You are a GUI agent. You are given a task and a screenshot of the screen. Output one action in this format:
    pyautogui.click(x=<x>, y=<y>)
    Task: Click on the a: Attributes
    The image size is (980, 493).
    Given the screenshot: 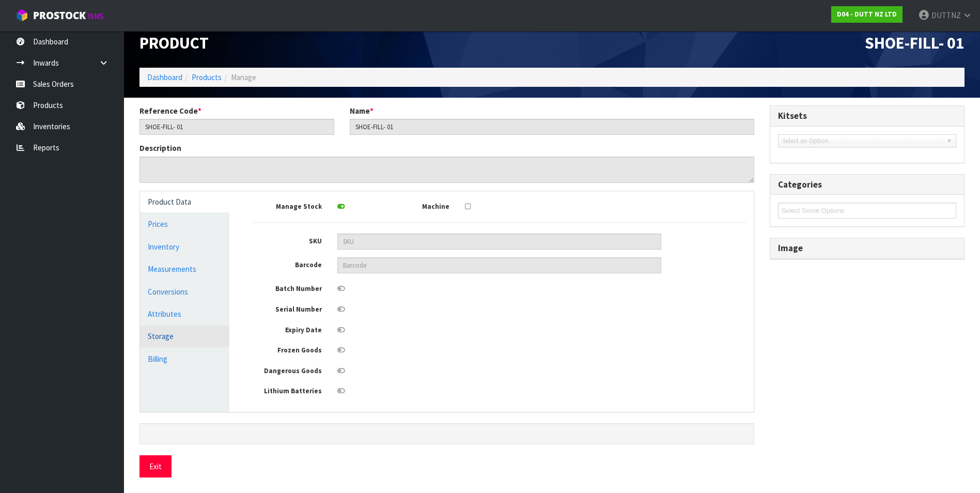 What is the action you would take?
    pyautogui.click(x=185, y=313)
    